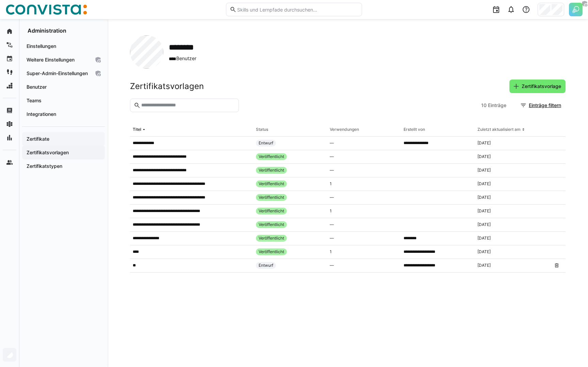 This screenshot has width=588, height=367. Describe the element at coordinates (499, 129) in the screenshot. I see `div: Zuletzt aktualisiert am` at that location.